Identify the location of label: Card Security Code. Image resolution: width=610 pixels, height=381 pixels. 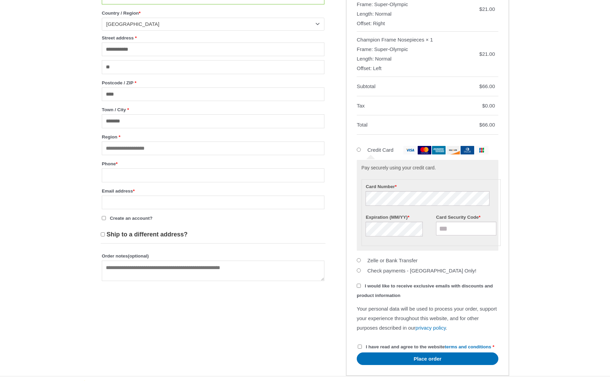
(466, 217).